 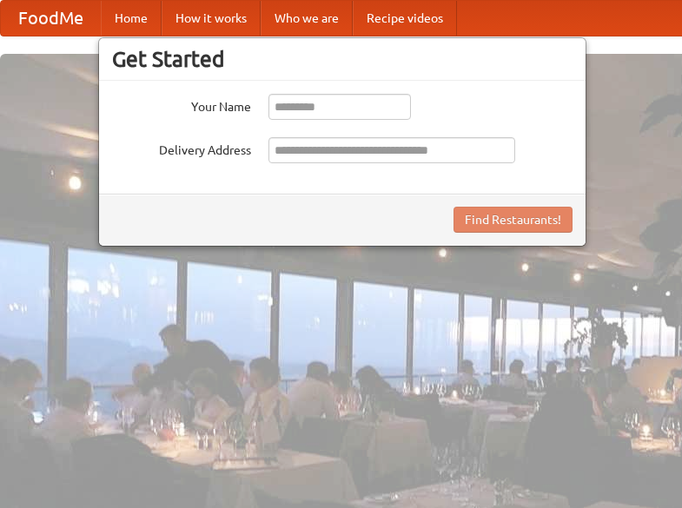 What do you see at coordinates (181, 148) in the screenshot?
I see `label: Delivery Address` at bounding box center [181, 148].